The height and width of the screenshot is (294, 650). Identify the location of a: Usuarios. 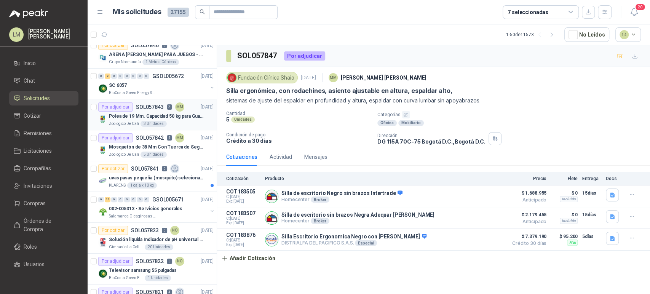
(44, 264).